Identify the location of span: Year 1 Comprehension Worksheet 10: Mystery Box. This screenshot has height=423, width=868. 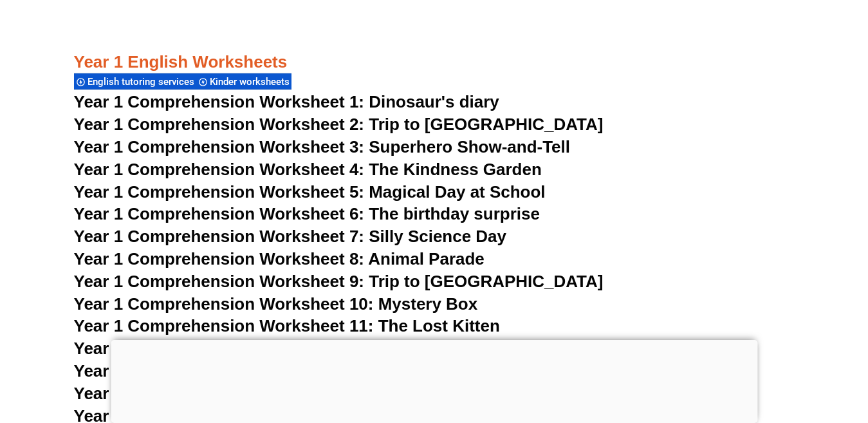
(276, 303).